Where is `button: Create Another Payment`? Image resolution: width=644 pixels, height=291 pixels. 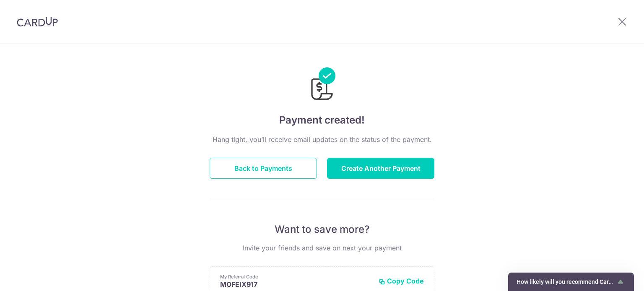
button: Create Another Payment is located at coordinates (380, 169).